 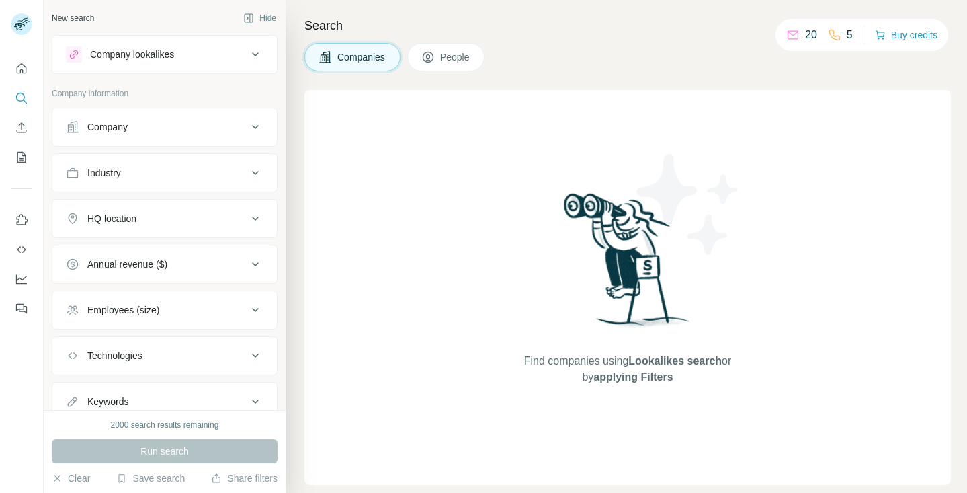 What do you see at coordinates (165, 264) in the screenshot?
I see `button: Annual revenue ($)` at bounding box center [165, 264].